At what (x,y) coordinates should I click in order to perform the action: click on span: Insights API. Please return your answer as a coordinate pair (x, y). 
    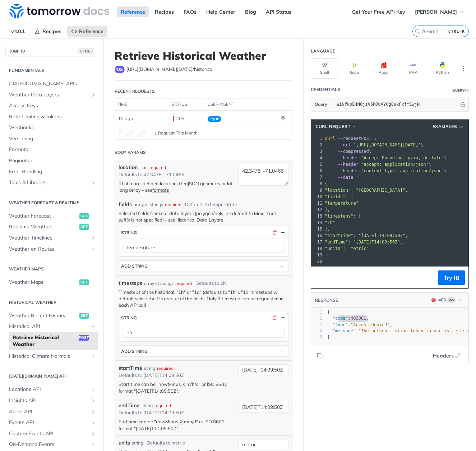
    Looking at the image, I should click on (49, 401).